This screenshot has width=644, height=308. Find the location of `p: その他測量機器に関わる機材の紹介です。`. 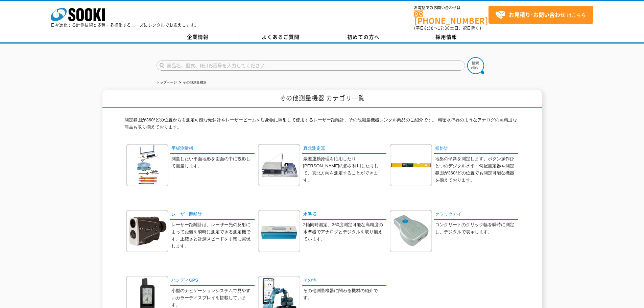

p: その他測量機器に関わる機材の紹介です。 is located at coordinates (345, 294).